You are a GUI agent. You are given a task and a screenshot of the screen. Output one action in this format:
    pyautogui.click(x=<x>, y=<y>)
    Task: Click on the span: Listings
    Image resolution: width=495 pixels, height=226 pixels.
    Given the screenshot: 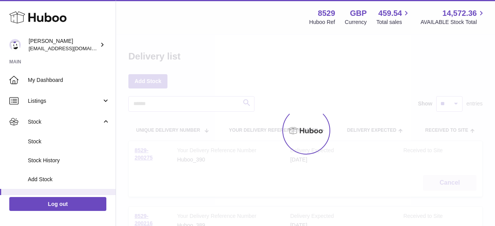 What is the action you would take?
    pyautogui.click(x=65, y=101)
    